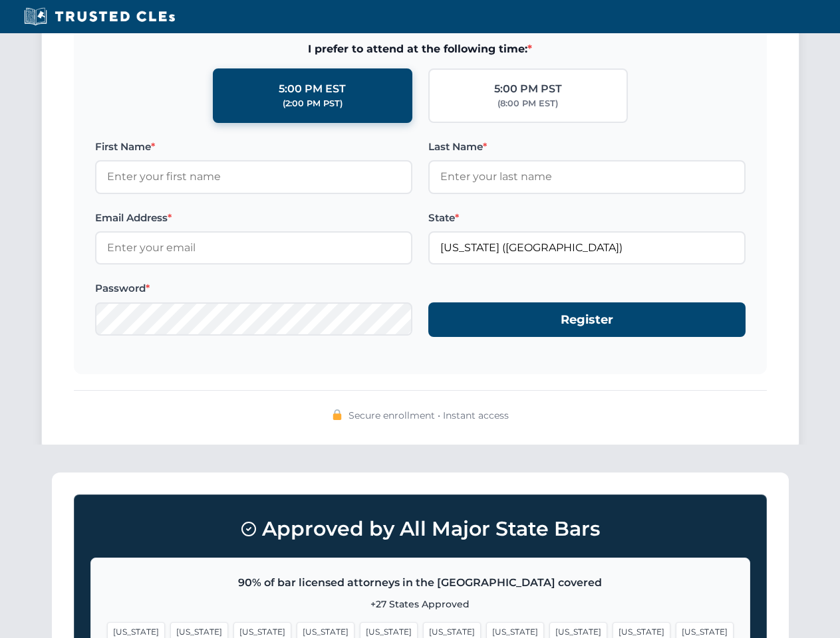 This screenshot has height=638, width=840. What do you see at coordinates (253, 289) in the screenshot?
I see `label: Password` at bounding box center [253, 289].